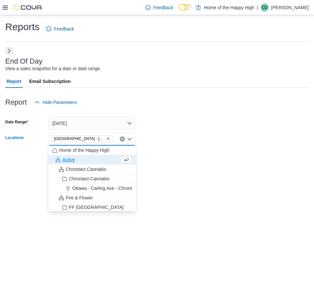 The image size is (314, 304). What do you see at coordinates (130, 139) in the screenshot?
I see `button: Close list of options` at bounding box center [130, 139].